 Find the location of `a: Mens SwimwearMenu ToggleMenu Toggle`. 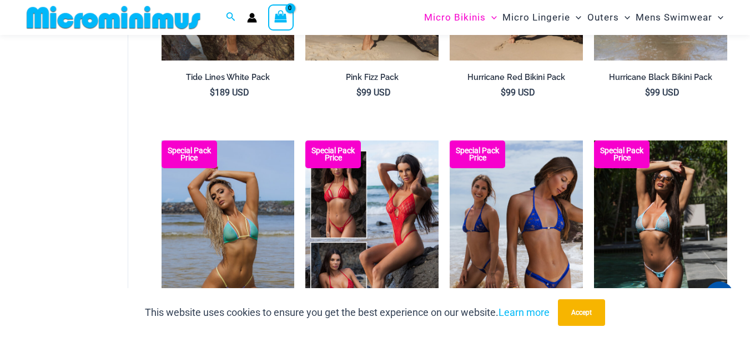

a: Mens SwimwearMenu ToggleMenu Toggle is located at coordinates (680, 17).